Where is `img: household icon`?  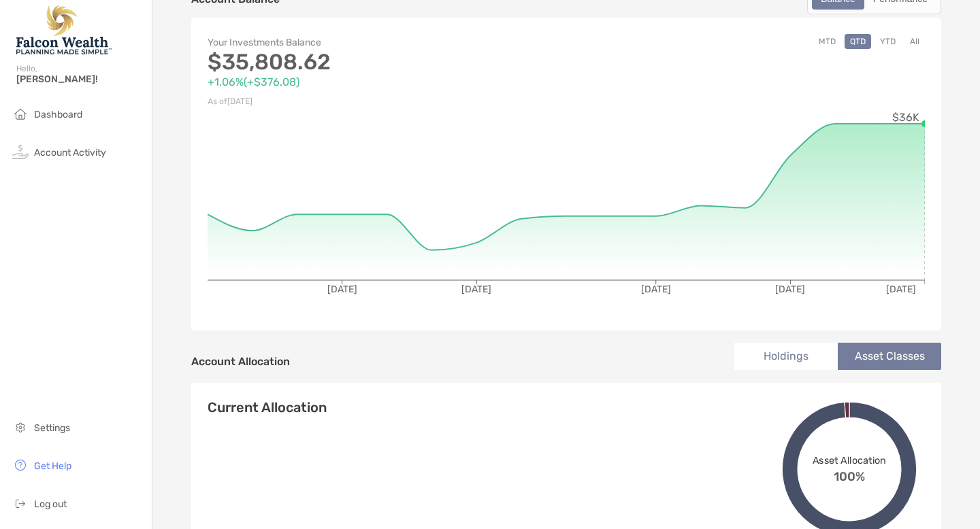 img: household icon is located at coordinates (21, 113).